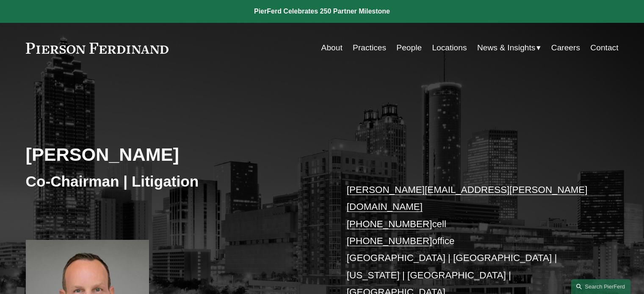  Describe the element at coordinates (566, 48) in the screenshot. I see `a: Careers` at that location.